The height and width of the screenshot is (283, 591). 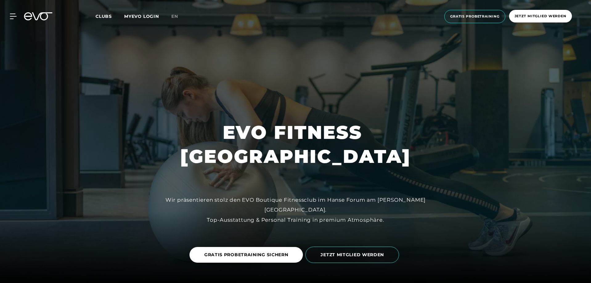 What do you see at coordinates (247, 255) in the screenshot?
I see `a: GRATIS PROBETRAINING SICHERN` at bounding box center [247, 255].